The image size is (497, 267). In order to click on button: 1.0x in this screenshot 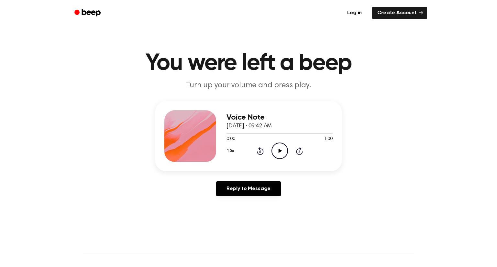, I will do `click(231, 151)`.